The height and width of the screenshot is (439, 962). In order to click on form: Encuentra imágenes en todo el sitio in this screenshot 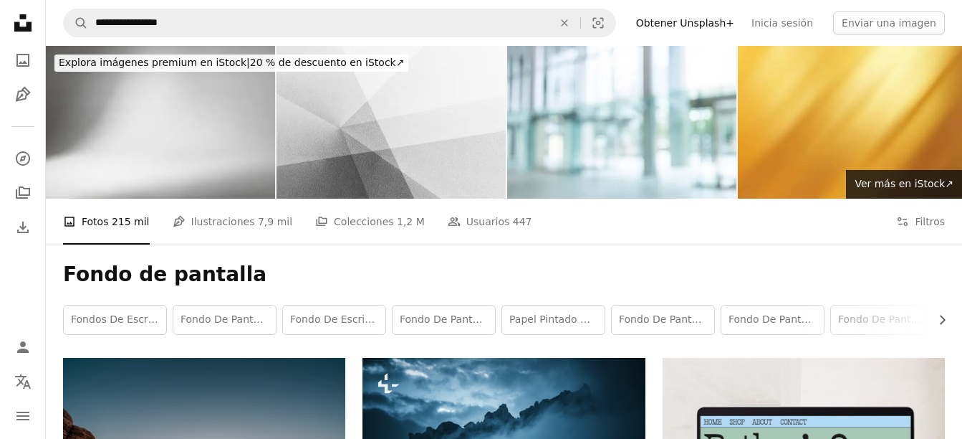, I will do `click(340, 23)`.